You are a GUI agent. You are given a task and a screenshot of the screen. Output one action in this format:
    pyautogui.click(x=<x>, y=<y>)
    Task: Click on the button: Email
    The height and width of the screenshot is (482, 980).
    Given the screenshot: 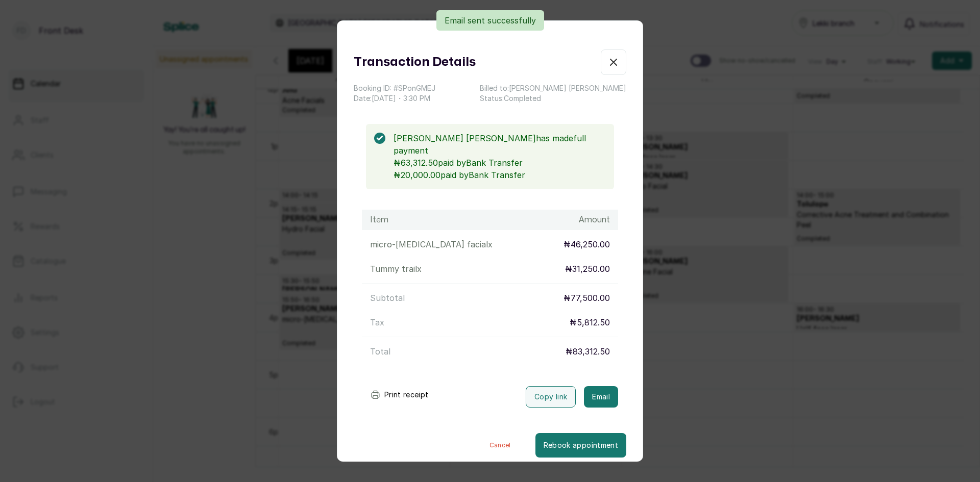 What is the action you would take?
    pyautogui.click(x=601, y=397)
    